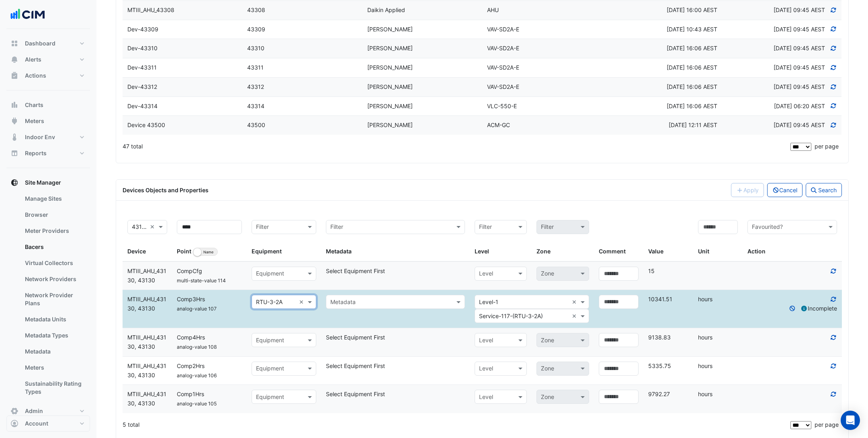 The image size is (868, 438). I want to click on a: Metadata Types, so click(54, 335).